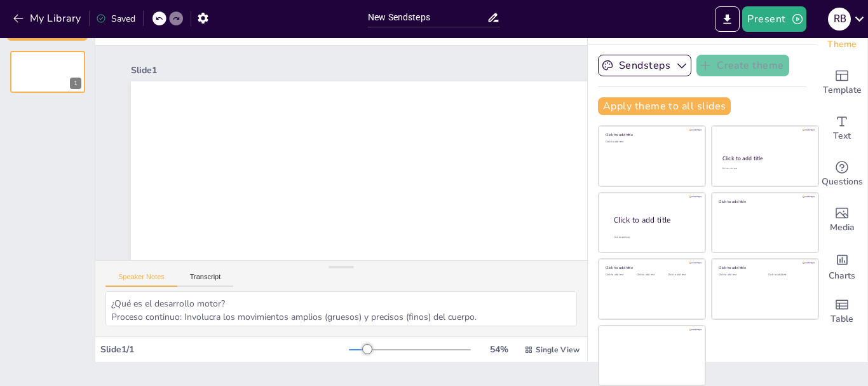 The height and width of the screenshot is (386, 868). What do you see at coordinates (841, 320) in the screenshot?
I see `span: Table` at bounding box center [841, 320].